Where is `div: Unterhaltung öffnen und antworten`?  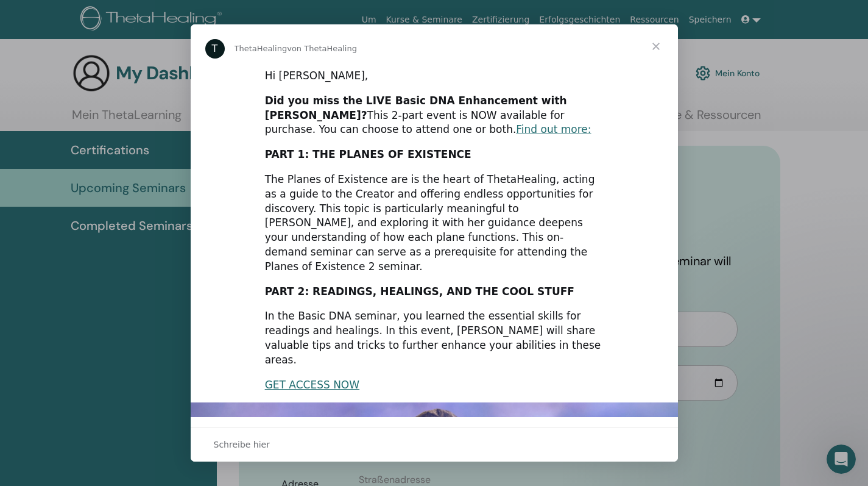 div: Unterhaltung öffnen und antworten is located at coordinates (434, 444).